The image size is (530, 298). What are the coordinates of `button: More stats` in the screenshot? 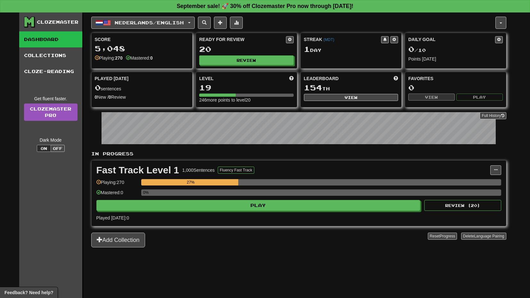 It's located at (236, 23).